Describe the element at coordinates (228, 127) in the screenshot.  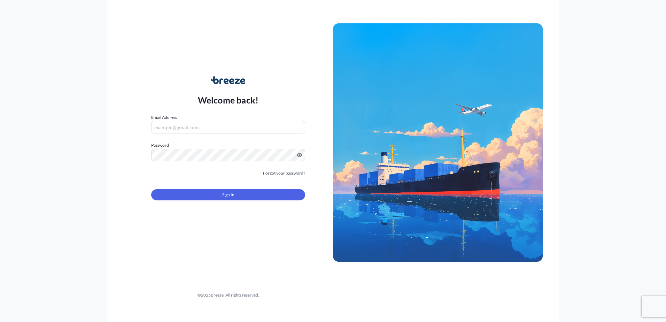
I see `input: example@gmail.com` at that location.